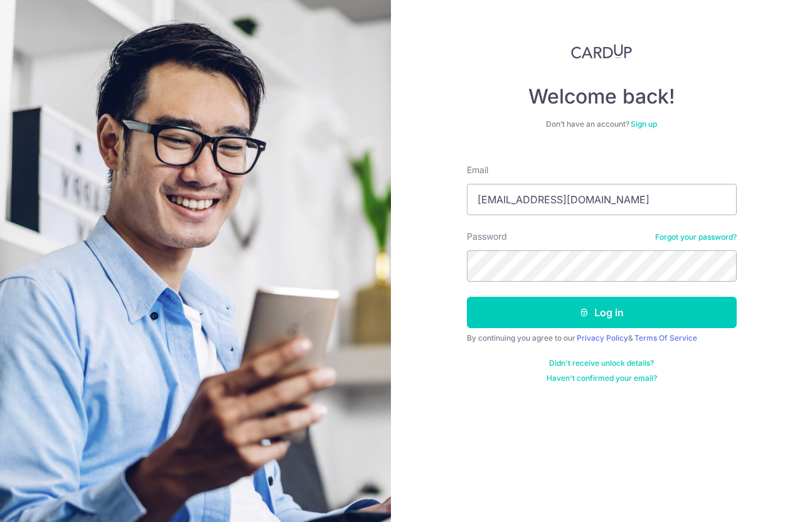 This screenshot has width=812, height=522. I want to click on div: Don’t have an account?, so click(601, 124).